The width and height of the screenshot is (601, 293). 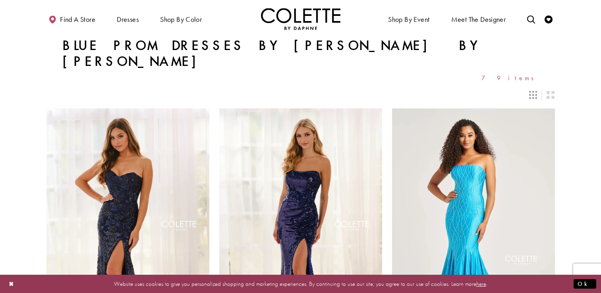 What do you see at coordinates (408, 19) in the screenshot?
I see `span: Shop By Event` at bounding box center [408, 19].